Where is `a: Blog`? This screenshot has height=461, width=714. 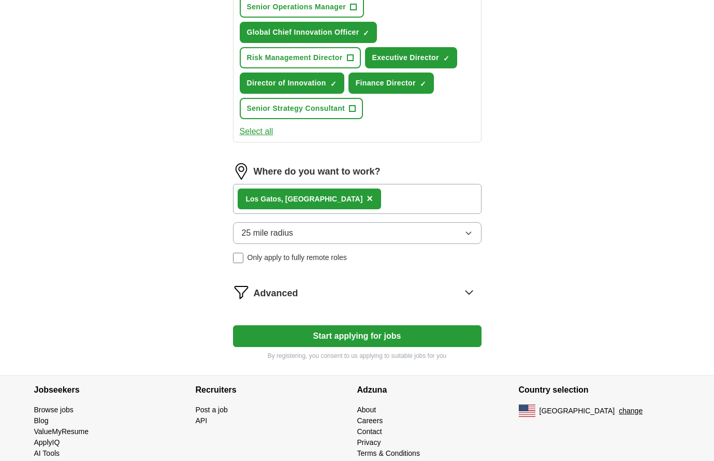 a: Blog is located at coordinates (41, 421).